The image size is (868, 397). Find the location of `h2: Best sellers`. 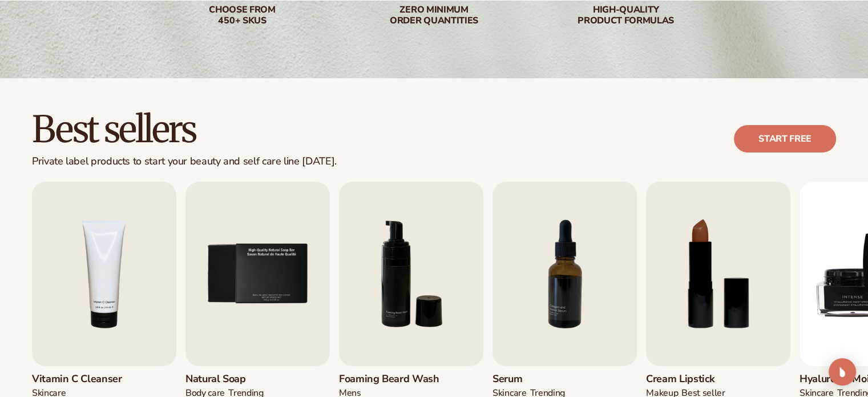

h2: Best sellers is located at coordinates (184, 129).